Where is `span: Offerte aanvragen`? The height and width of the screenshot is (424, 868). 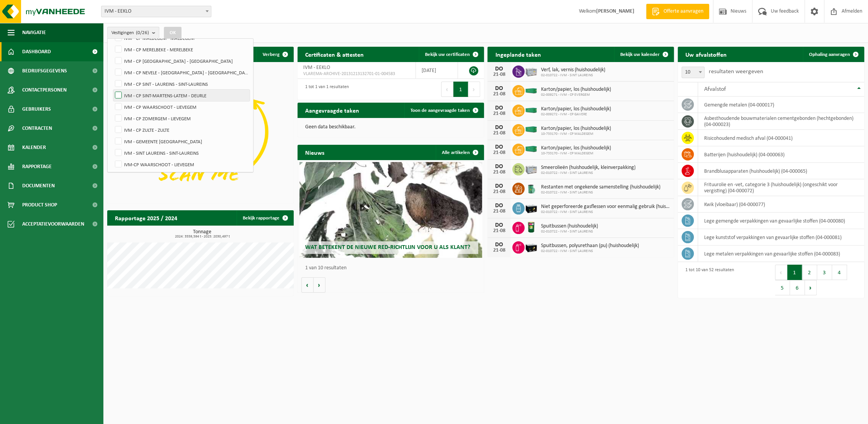
span: Offerte aanvragen is located at coordinates (684, 11).